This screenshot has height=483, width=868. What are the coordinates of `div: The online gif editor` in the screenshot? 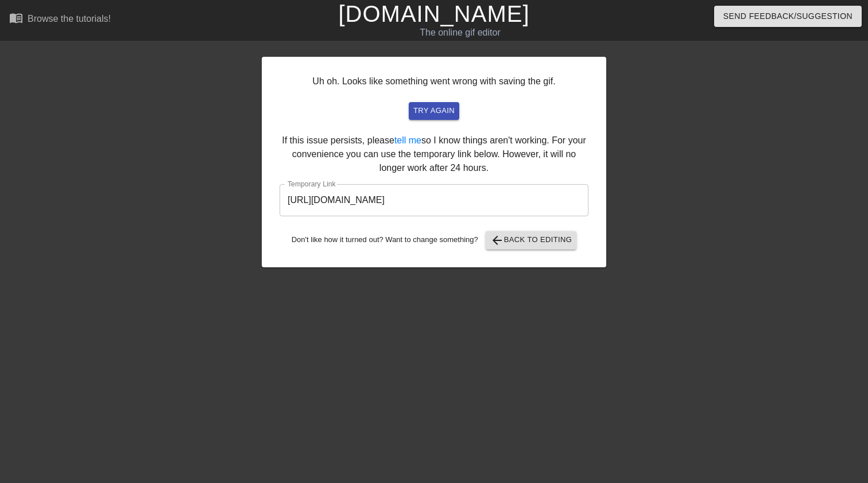 It's located at (460, 33).